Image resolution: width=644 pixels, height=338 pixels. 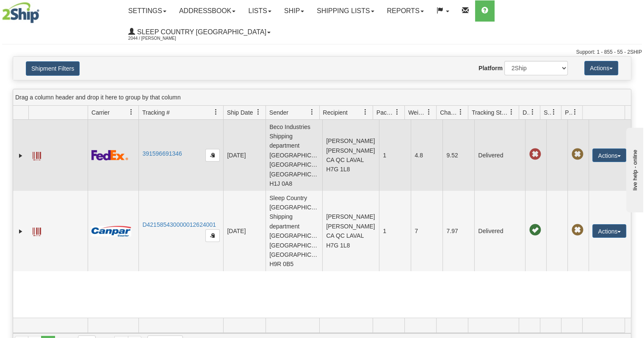 I want to click on a: Tracking Status filter column settings, so click(x=512, y=112).